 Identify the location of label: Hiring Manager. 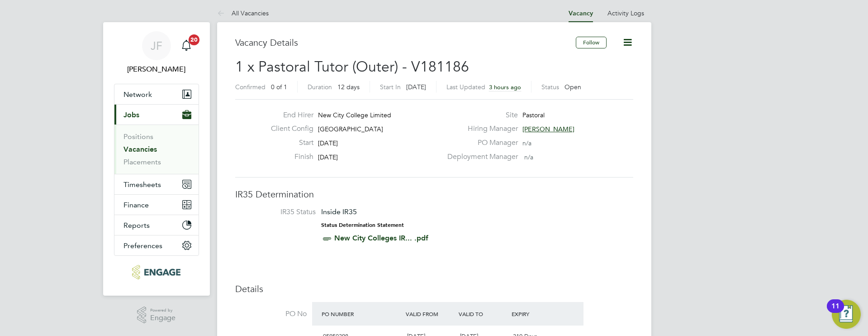
(480, 128).